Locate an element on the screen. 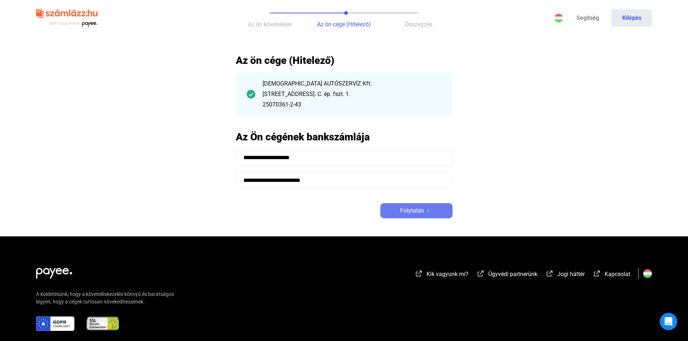 This screenshot has height=341, width=688. a: Segítség is located at coordinates (588, 18).